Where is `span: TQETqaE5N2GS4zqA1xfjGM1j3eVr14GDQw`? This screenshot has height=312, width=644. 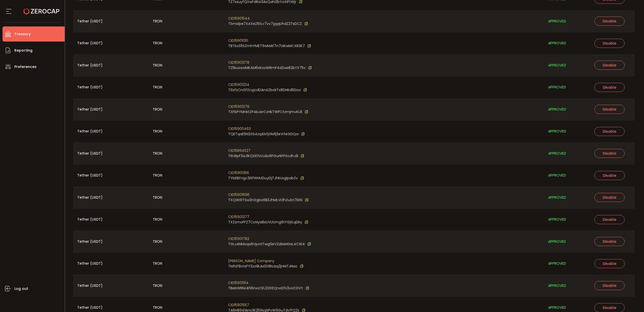 span: TQETqaE5N2GS4zqA1xfjGM1j3eVr14GDQw is located at coordinates (264, 134).